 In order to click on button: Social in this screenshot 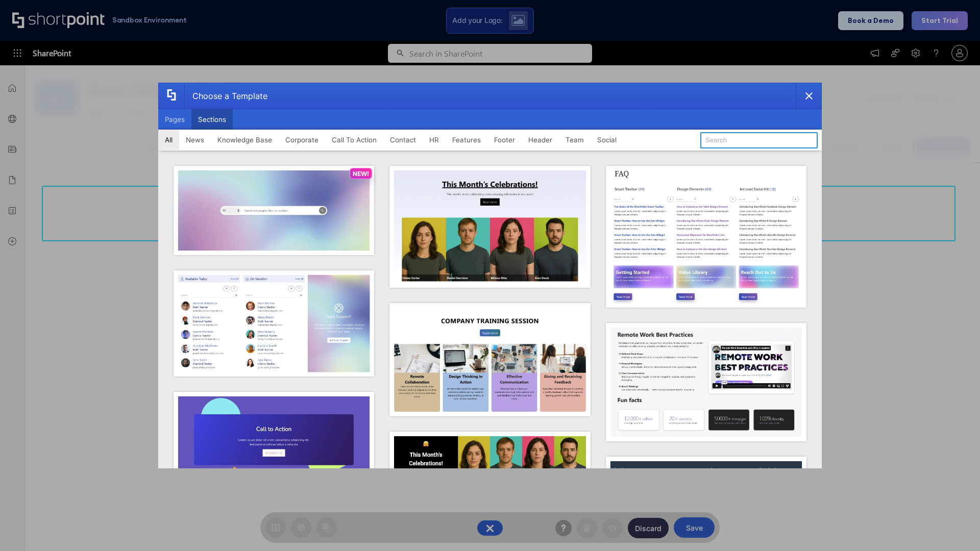, I will do `click(607, 140)`.